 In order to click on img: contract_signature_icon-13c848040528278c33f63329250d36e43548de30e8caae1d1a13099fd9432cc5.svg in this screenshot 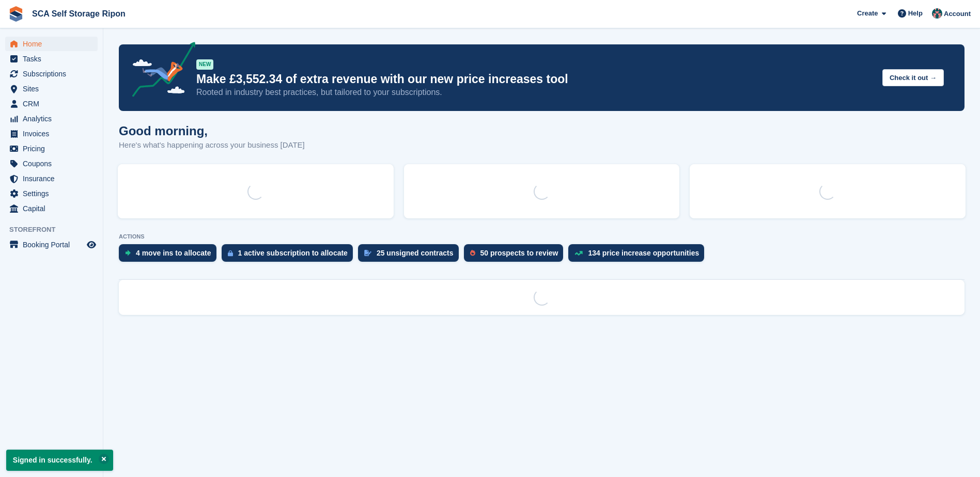, I will do `click(368, 253)`.